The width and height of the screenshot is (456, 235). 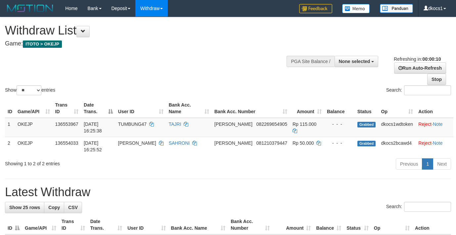 What do you see at coordinates (151, 44) in the screenshot?
I see `h4: Game:` at bounding box center [151, 44].